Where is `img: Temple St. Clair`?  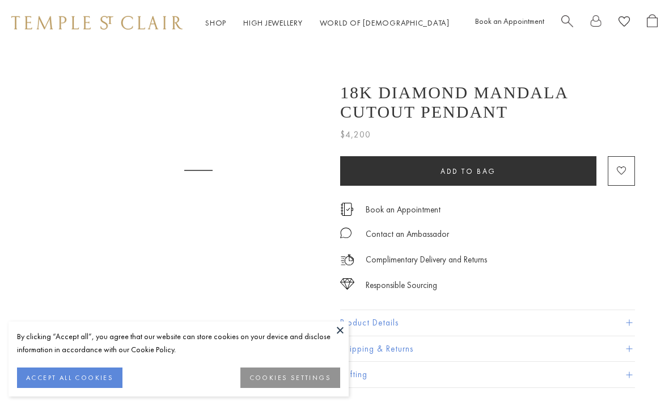 img: Temple St. Clair is located at coordinates (97, 23).